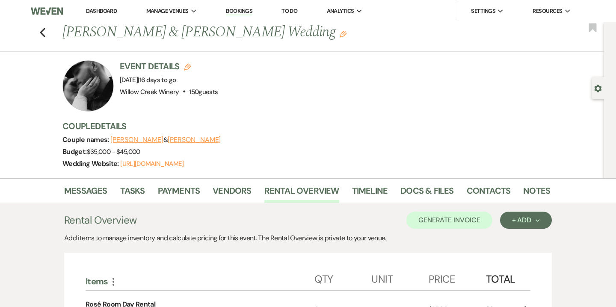 The image size is (616, 307). What do you see at coordinates (169, 66) in the screenshot?
I see `h3: Event Details` at bounding box center [169, 66].